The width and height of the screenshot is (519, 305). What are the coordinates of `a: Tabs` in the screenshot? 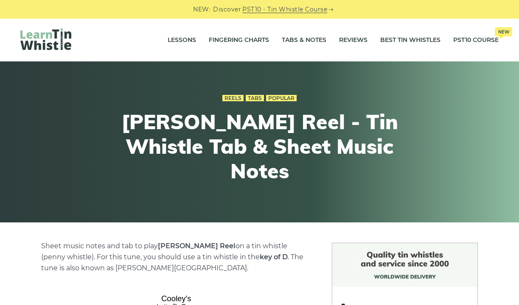 It's located at (254, 98).